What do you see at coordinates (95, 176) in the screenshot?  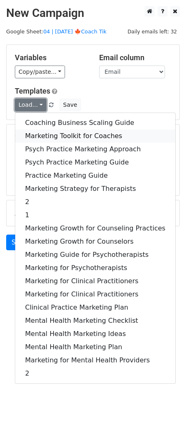 I see `a: Practice Marketing Guide` at bounding box center [95, 176].